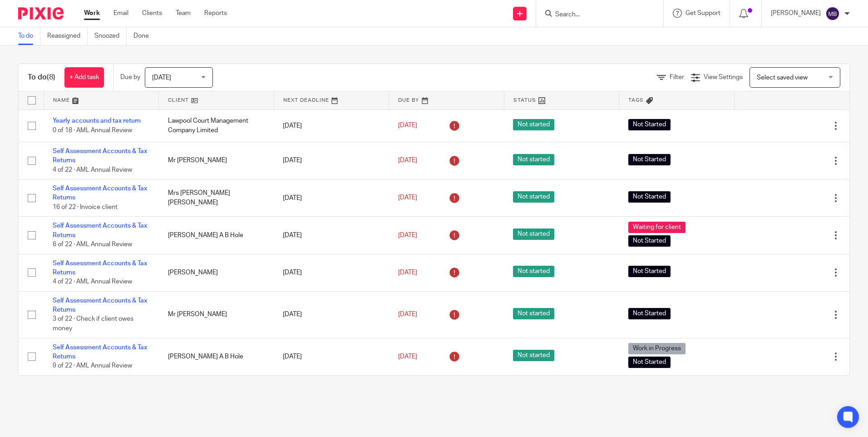 The width and height of the screenshot is (868, 437). Describe the element at coordinates (216, 13) in the screenshot. I see `a: Reports` at that location.